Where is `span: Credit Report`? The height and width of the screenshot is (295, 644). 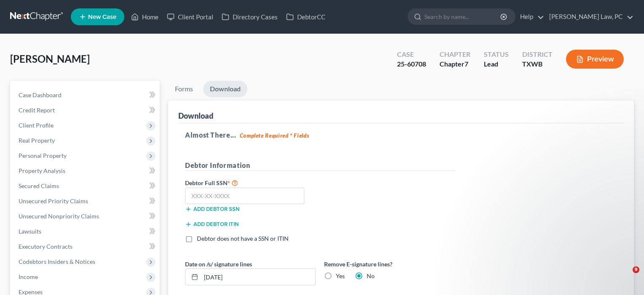 span: Credit Report is located at coordinates (37, 110).